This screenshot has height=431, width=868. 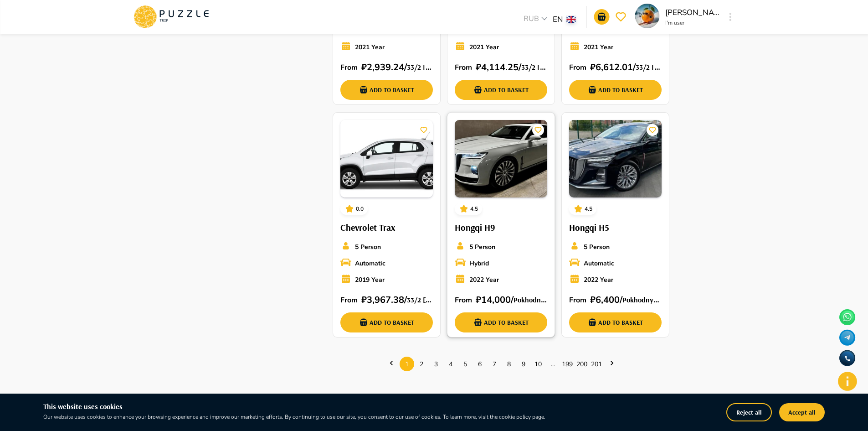 What do you see at coordinates (553, 364) in the screenshot?
I see `a: Jump forward` at bounding box center [553, 364].